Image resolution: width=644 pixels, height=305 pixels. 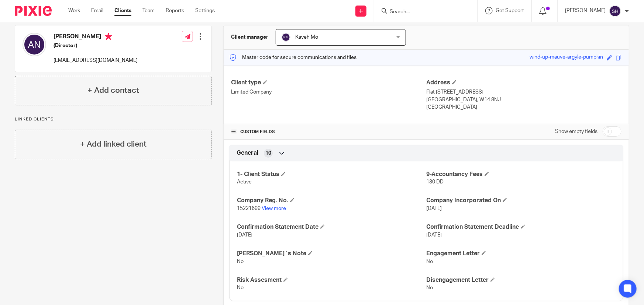 What do you see at coordinates (274, 209) in the screenshot?
I see `a: View more` at bounding box center [274, 209].